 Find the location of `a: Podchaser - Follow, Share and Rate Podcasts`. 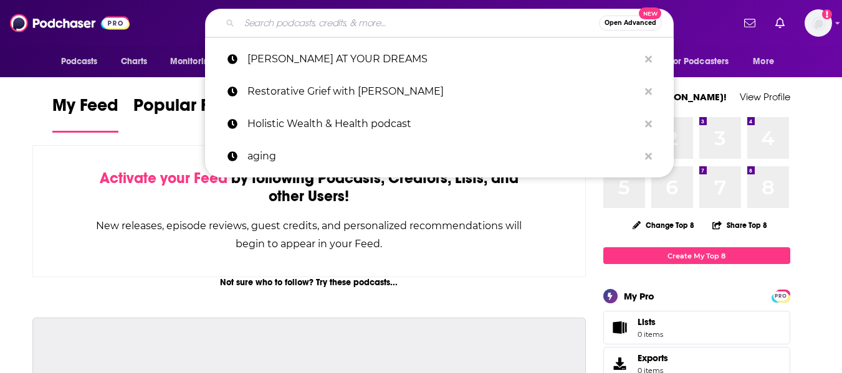

a: Podchaser - Follow, Share and Rate Podcasts is located at coordinates (70, 23).